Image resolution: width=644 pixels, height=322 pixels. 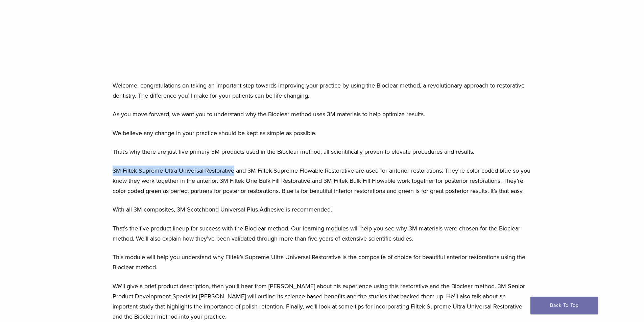 I want to click on p: Welcome, congratulations on taking an important step towards improving your practice by using the..., so click(x=322, y=91).